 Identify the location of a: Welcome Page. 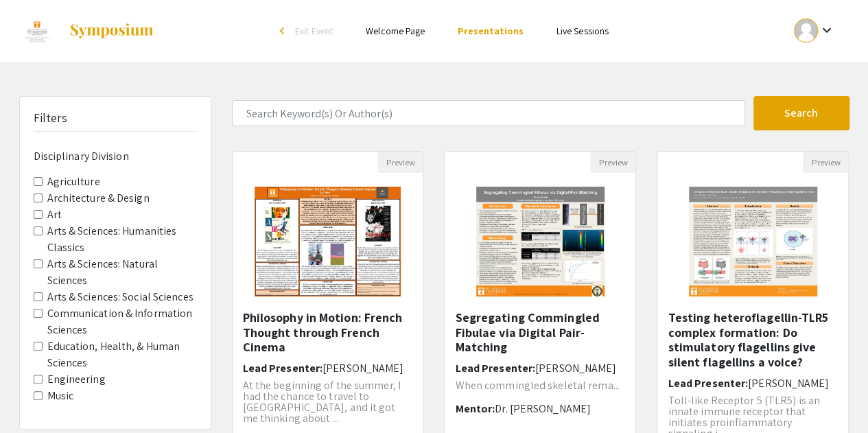
(396, 31).